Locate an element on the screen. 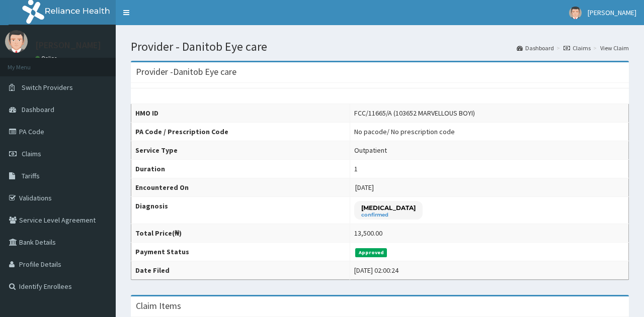 This screenshot has width=644, height=317. span: Approved is located at coordinates (371, 253).